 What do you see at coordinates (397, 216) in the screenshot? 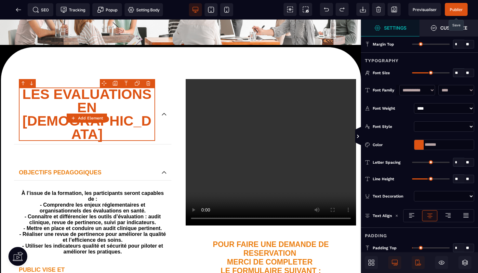
I see `img: loading` at bounding box center [397, 216].